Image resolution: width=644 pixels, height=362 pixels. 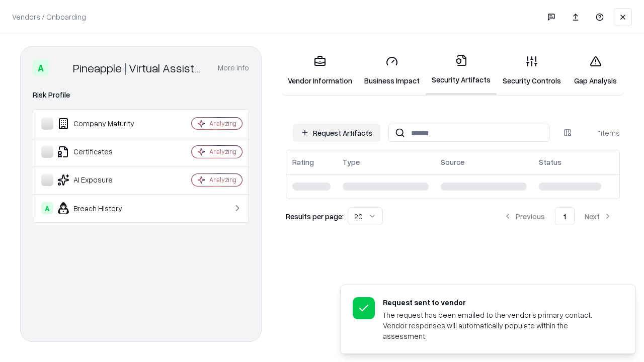 I want to click on div: Company Maturity, so click(x=101, y=124).